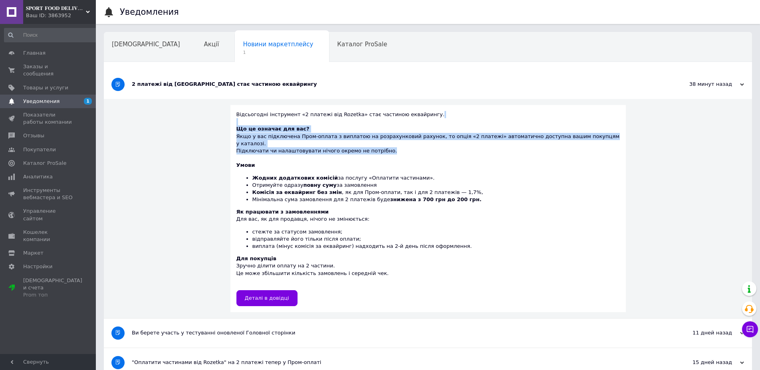  What do you see at coordinates (53, 295) in the screenshot?
I see `div: Prom топ` at bounding box center [53, 295].